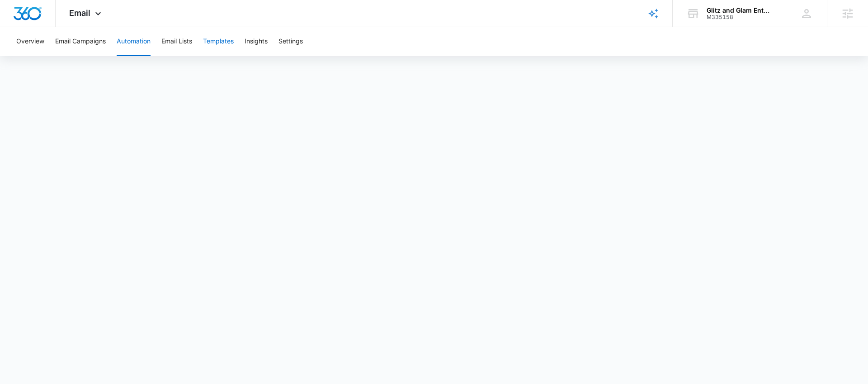 This screenshot has width=868, height=384. Describe the element at coordinates (79, 13) in the screenshot. I see `span: Email` at that location.